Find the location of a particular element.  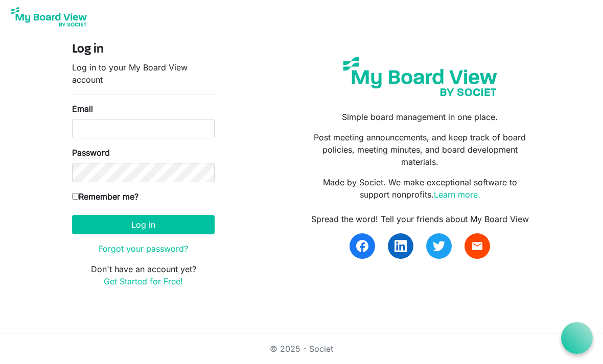

div: Spread the word! Tell your friends about My Board View is located at coordinates (420, 219).